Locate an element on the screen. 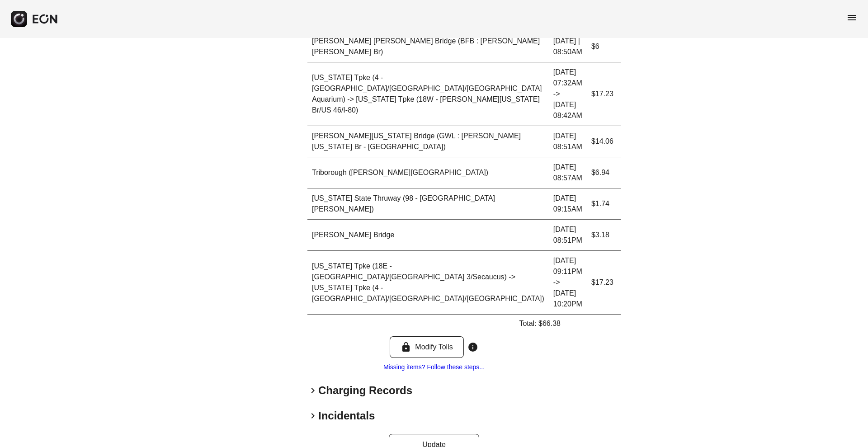  td: $3.18 is located at coordinates (604, 235).